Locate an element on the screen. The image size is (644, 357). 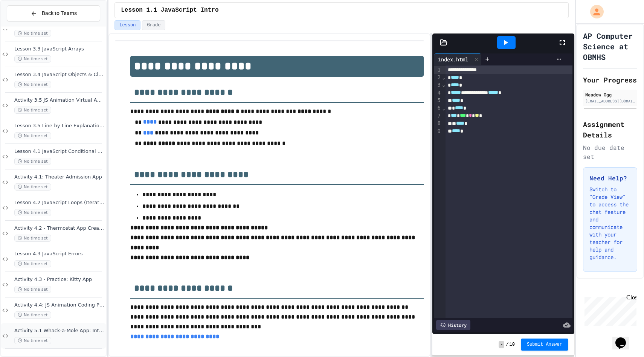
span: Lesson 4.1 JavaScript Conditional Statements is located at coordinates (59, 152).